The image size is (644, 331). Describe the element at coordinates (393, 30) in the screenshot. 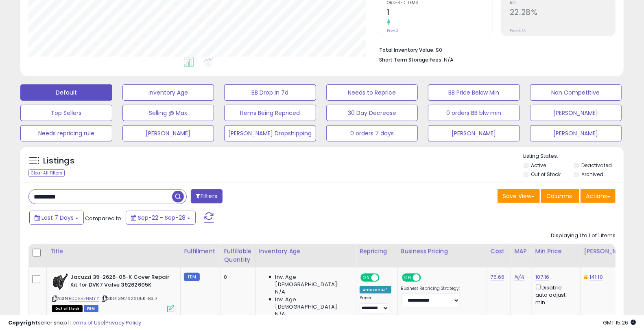

I see `small: Prev: 0` at that location.